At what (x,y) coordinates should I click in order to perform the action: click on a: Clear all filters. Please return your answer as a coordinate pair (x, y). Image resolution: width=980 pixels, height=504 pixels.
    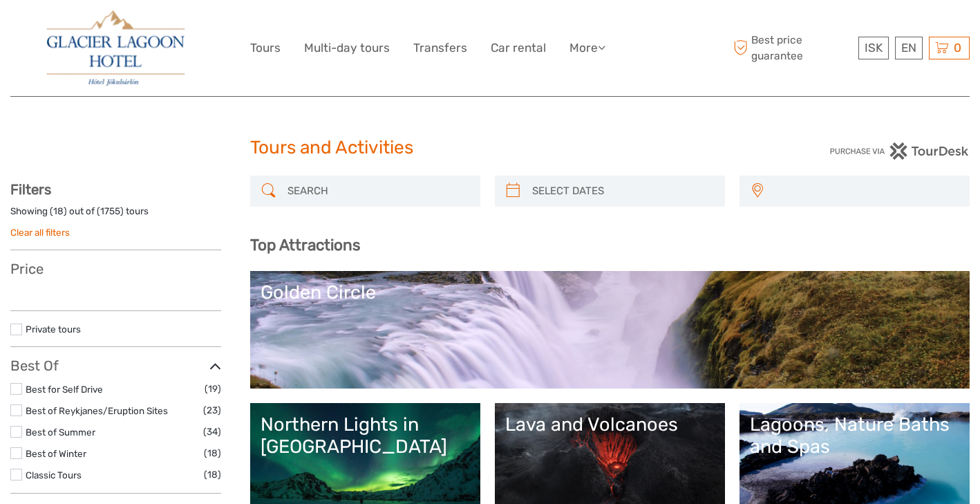
    Looking at the image, I should click on (40, 232).